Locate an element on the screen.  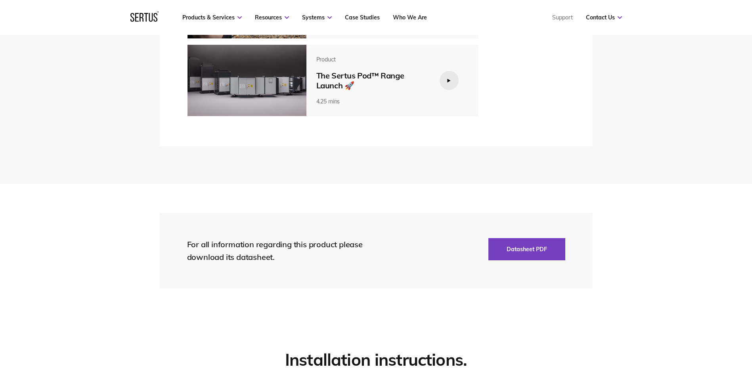
a: Case Studies is located at coordinates (362, 17).